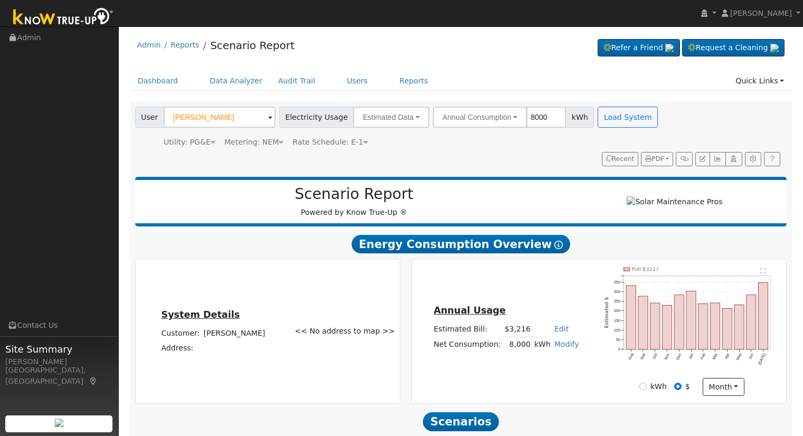 This screenshot has width=803, height=436. Describe the element at coordinates (580, 117) in the screenshot. I see `span: kWh` at that location.